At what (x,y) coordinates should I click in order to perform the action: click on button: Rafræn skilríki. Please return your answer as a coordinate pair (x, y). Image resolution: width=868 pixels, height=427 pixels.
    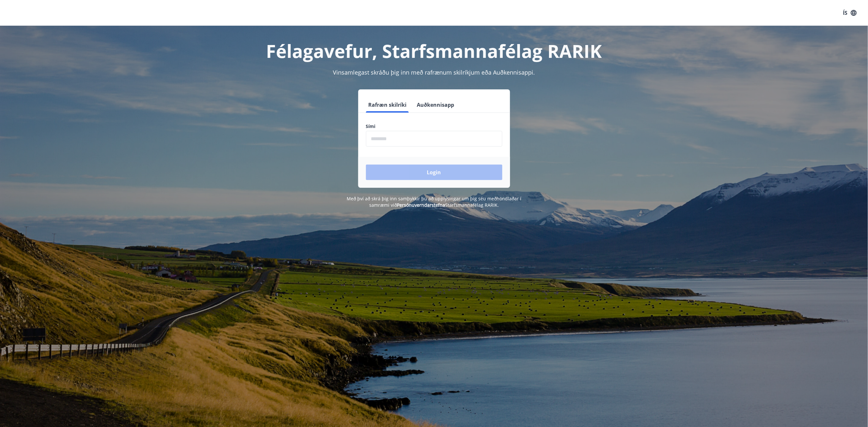
    Looking at the image, I should click on (388, 105).